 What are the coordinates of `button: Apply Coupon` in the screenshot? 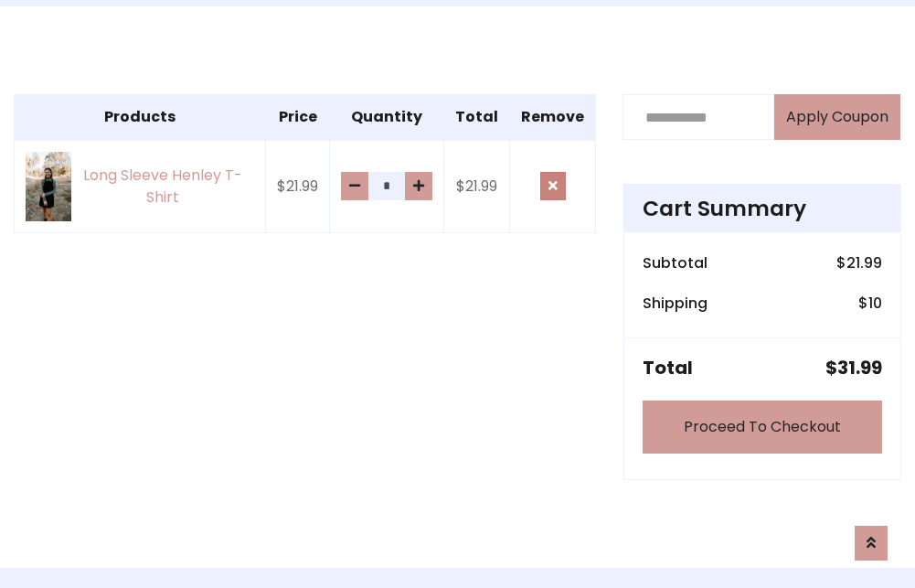 It's located at (838, 117).